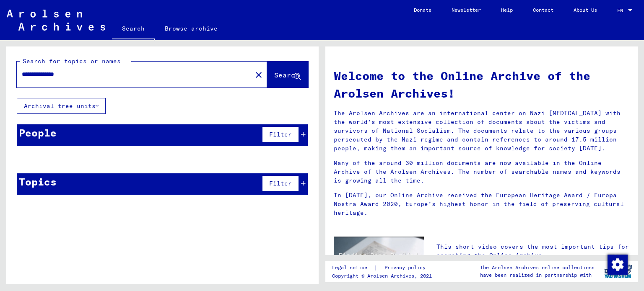 The width and height of the screenshot is (644, 291). What do you see at coordinates (533, 251) in the screenshot?
I see `p: This short video covers the most important tips for searching the Online Archive.` at bounding box center [533, 251].